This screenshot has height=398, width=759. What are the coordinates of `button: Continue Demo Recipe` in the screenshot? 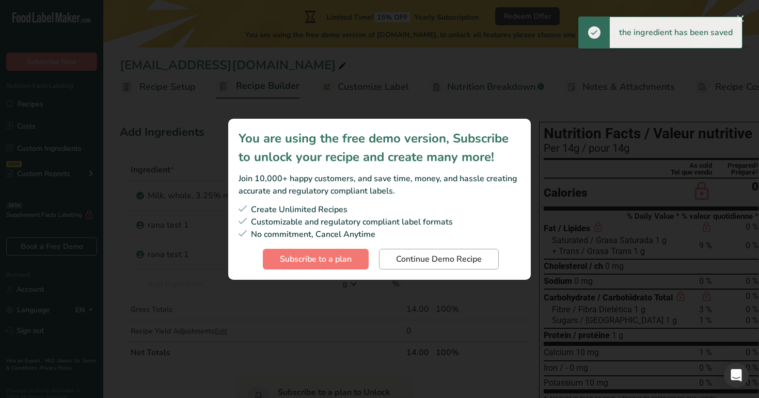 It's located at (439, 259).